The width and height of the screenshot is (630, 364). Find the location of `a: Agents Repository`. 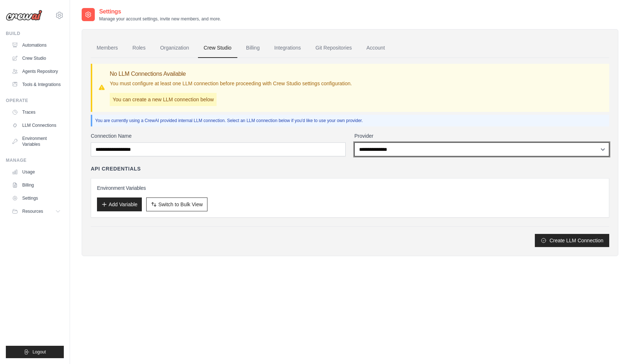

a: Agents Repository is located at coordinates (36, 71).